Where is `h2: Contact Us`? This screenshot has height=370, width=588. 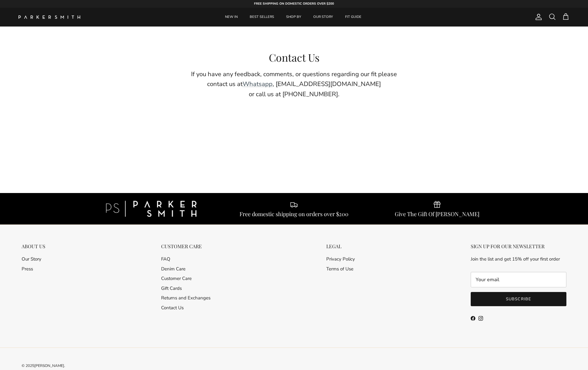 h2: Contact Us is located at coordinates (294, 57).